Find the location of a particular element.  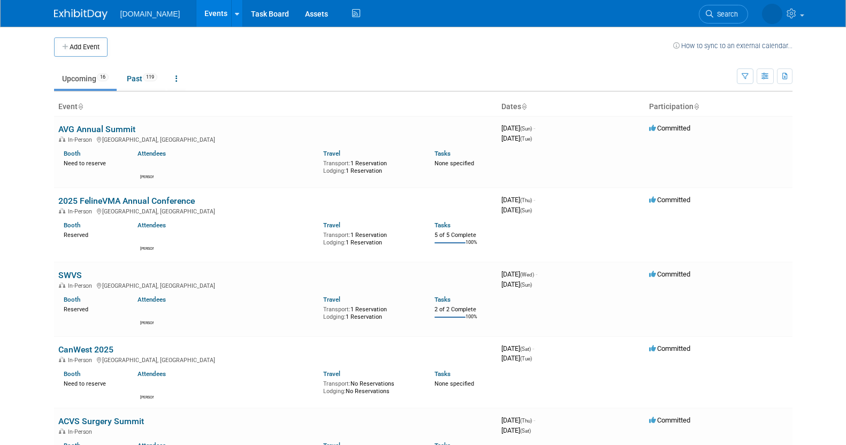

a: AVG Annual Summit is located at coordinates (97, 129).